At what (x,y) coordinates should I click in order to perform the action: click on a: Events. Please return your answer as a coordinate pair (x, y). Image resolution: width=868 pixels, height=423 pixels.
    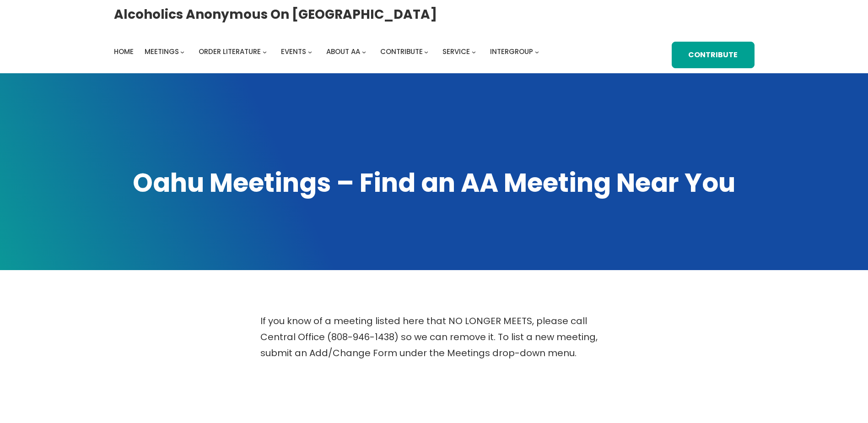
    Looking at the image, I should click on (293, 51).